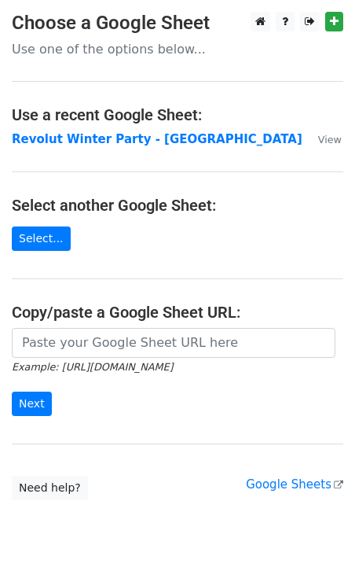  What do you see at coordinates (178, 312) in the screenshot?
I see `h4: Copy/paste a Google Sheet URL:` at bounding box center [178, 312].